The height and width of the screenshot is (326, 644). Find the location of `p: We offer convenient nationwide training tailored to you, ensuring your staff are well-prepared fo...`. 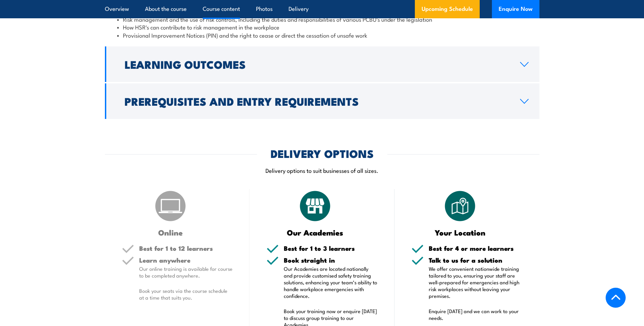

p: We offer convenient nationwide training tailored to you, ensuring your staff are well-prepared fo... is located at coordinates (476, 283).